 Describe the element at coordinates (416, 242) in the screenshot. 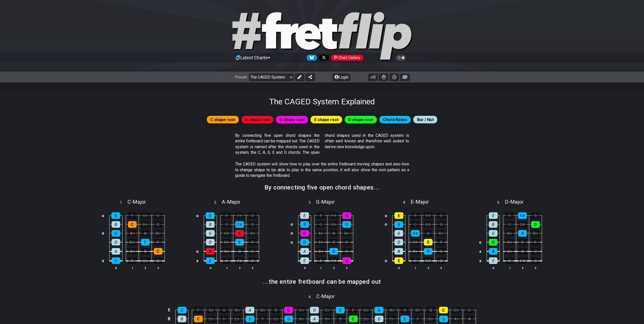

I see `div: D♯` at that location.